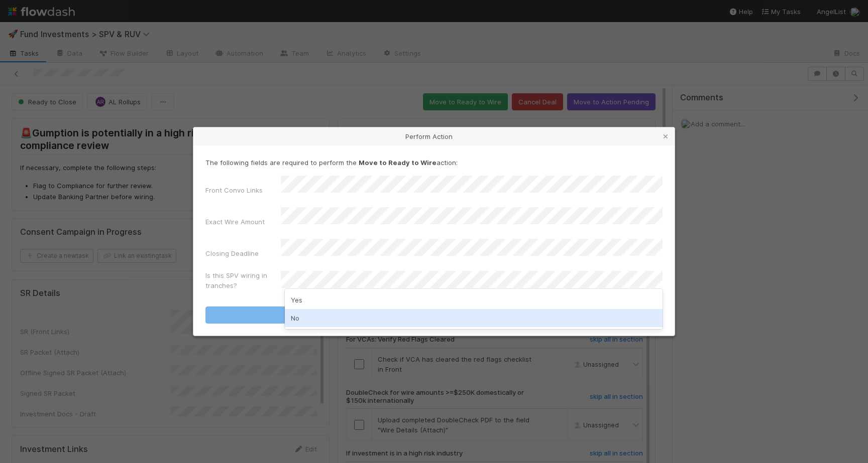 The width and height of the screenshot is (868, 463). Describe the element at coordinates (232, 254) in the screenshot. I see `label: Closing Deadline` at that location.